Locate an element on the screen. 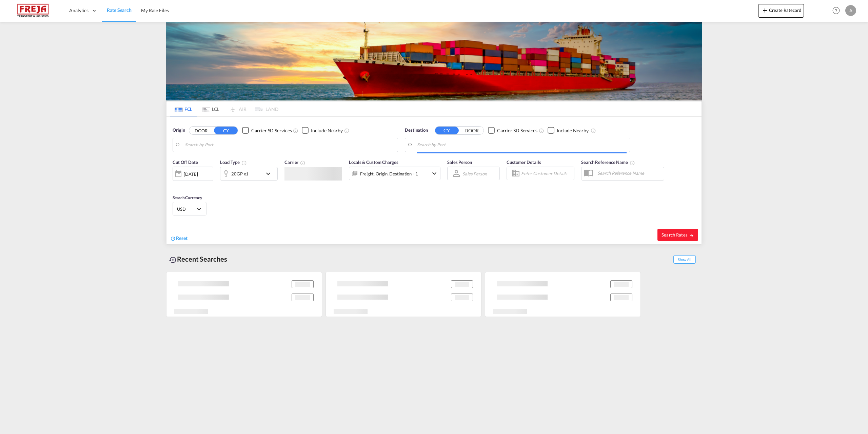  md-icon: icon-backup-restore is located at coordinates (173, 260).